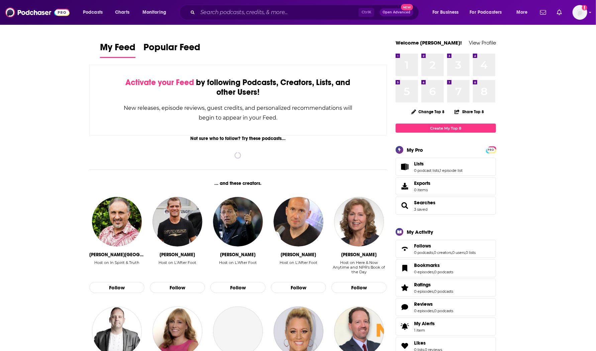  Describe the element at coordinates (471, 252) in the screenshot. I see `a: 0 lists` at that location.